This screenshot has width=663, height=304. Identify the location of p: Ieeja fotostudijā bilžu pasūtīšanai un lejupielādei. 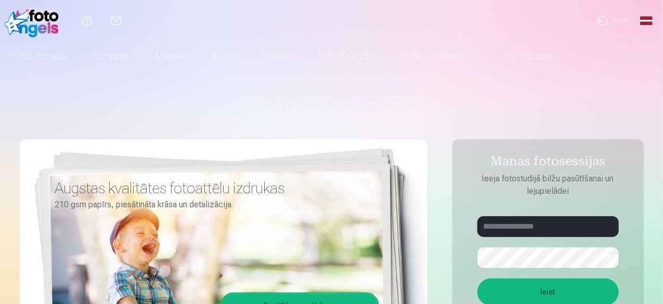
(548, 185).